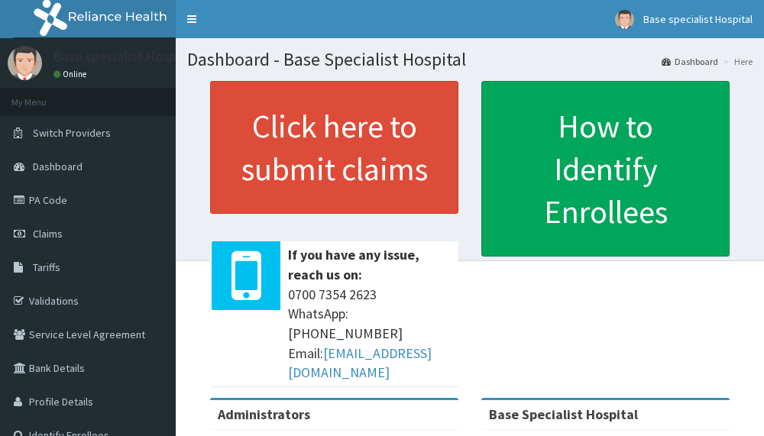  What do you see at coordinates (264, 414) in the screenshot?
I see `b: Administrators` at bounding box center [264, 414].